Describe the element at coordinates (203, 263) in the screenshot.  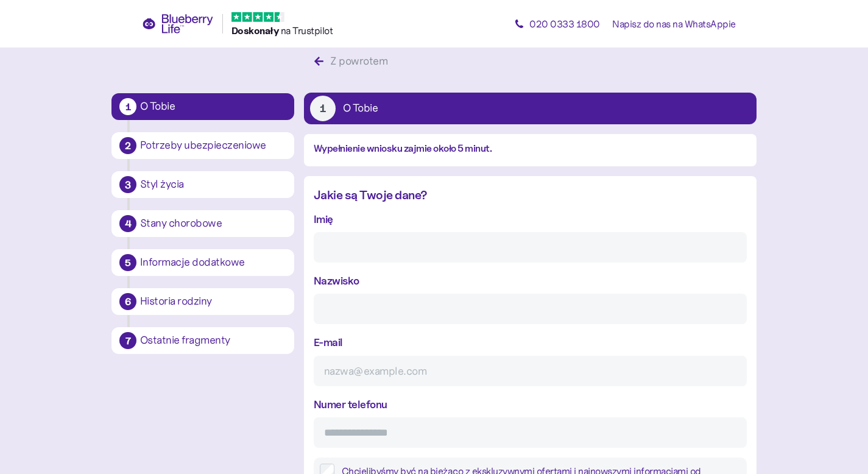
I see `button: 5Informacje dodatkowe` at that location.